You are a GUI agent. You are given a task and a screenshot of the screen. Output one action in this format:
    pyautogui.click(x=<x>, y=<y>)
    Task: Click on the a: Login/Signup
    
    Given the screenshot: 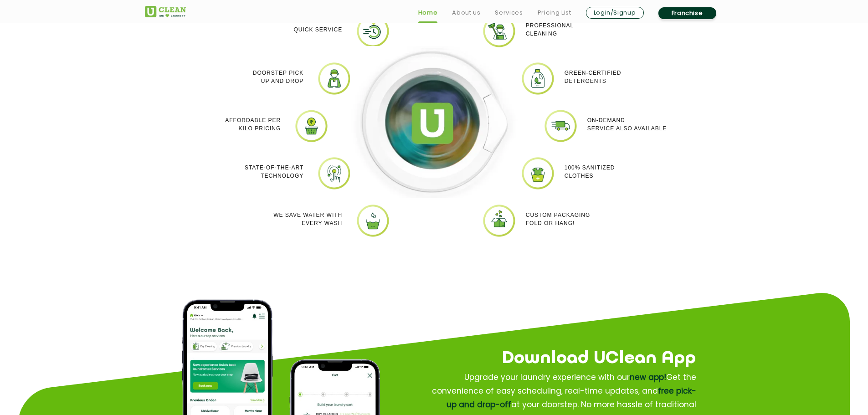 What is the action you would take?
    pyautogui.click(x=614, y=13)
    